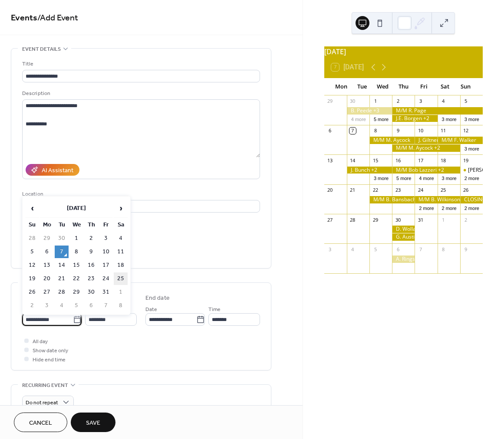 This screenshot has width=504, height=439. Describe the element at coordinates (466, 190) in the screenshot. I see `div: 26` at that location.